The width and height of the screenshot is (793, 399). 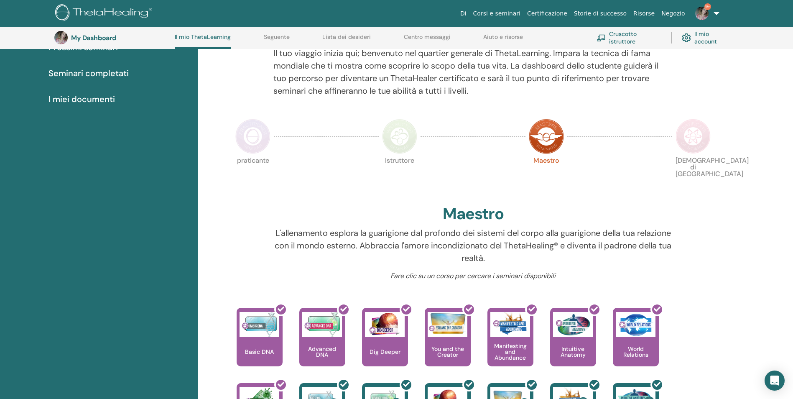 What do you see at coordinates (447, 323) in the screenshot?
I see `img: You and the Creator` at bounding box center [447, 323].